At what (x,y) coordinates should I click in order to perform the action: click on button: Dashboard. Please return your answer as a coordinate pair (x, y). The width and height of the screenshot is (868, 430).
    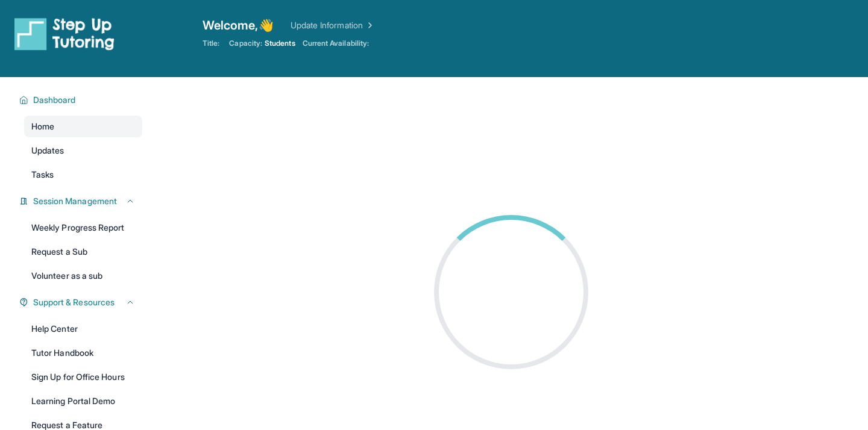
    Looking at the image, I should click on (81, 100).